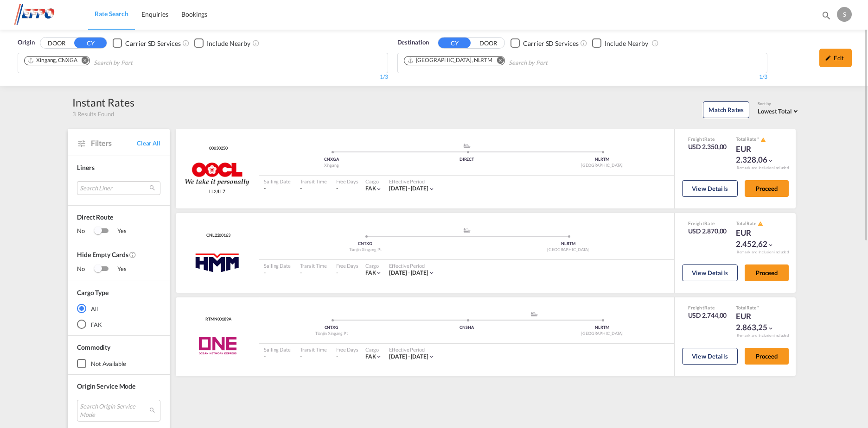  What do you see at coordinates (103, 103) in the screenshot?
I see `div: Instant Rates` at bounding box center [103, 103].